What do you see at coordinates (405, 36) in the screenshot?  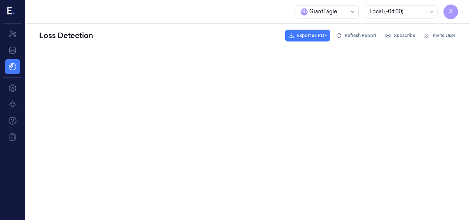 I see `span: Subscribe` at bounding box center [405, 36].